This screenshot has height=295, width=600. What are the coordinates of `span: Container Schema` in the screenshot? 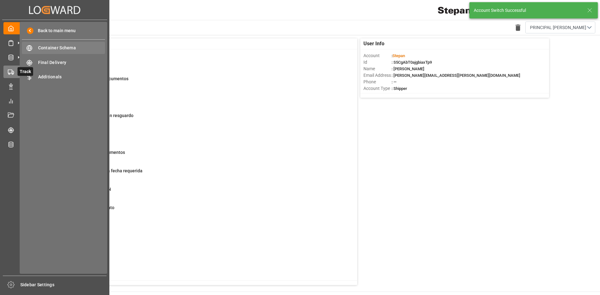 It's located at (72, 48).